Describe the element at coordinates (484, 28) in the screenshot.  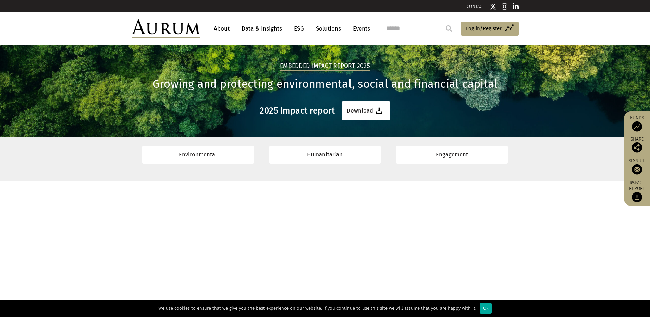
I see `span: Log in/Register` at that location.